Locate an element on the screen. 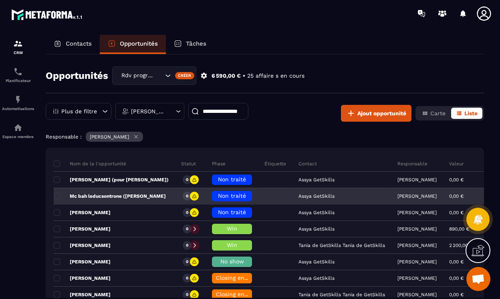  button: Ajout opportunité is located at coordinates (376, 113).